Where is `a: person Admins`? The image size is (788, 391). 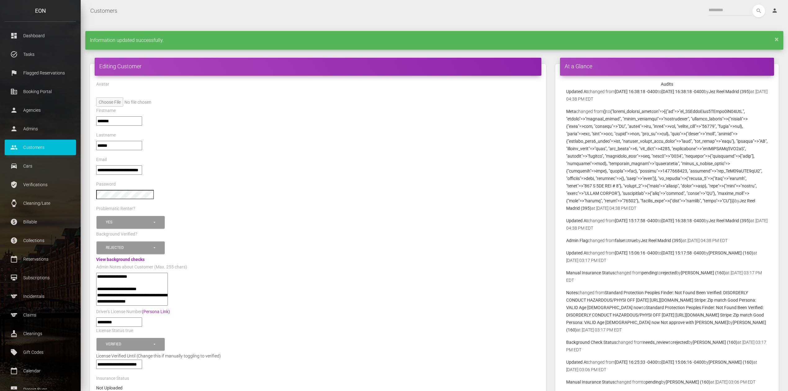
a: person Admins is located at coordinates (40, 129).